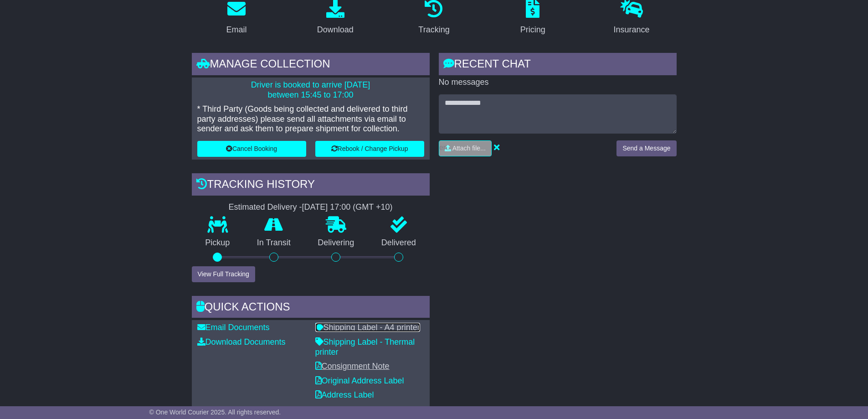 This screenshot has height=419, width=868. I want to click on div: Manage collection, so click(311, 65).